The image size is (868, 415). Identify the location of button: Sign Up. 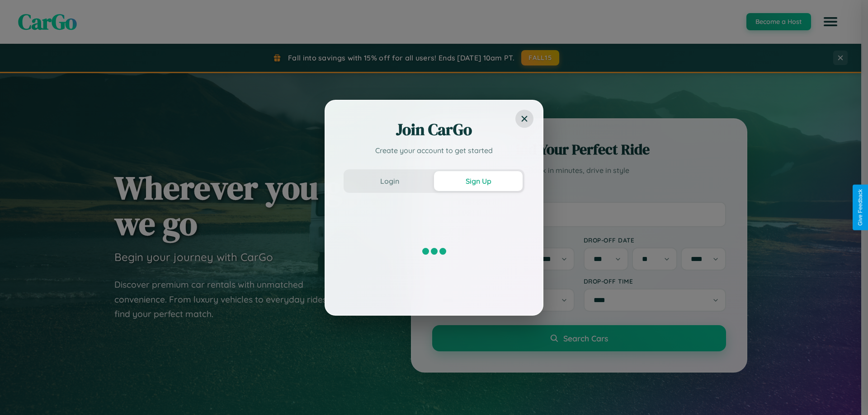
(478, 181).